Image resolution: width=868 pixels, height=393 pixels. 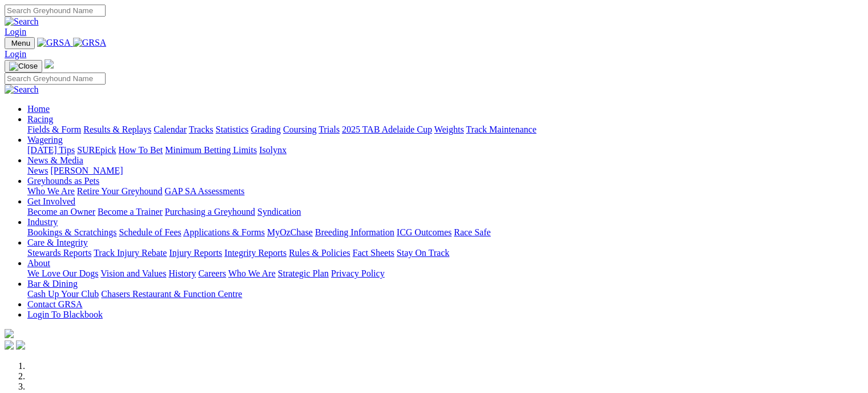 I want to click on a: Fields & Form, so click(x=54, y=129).